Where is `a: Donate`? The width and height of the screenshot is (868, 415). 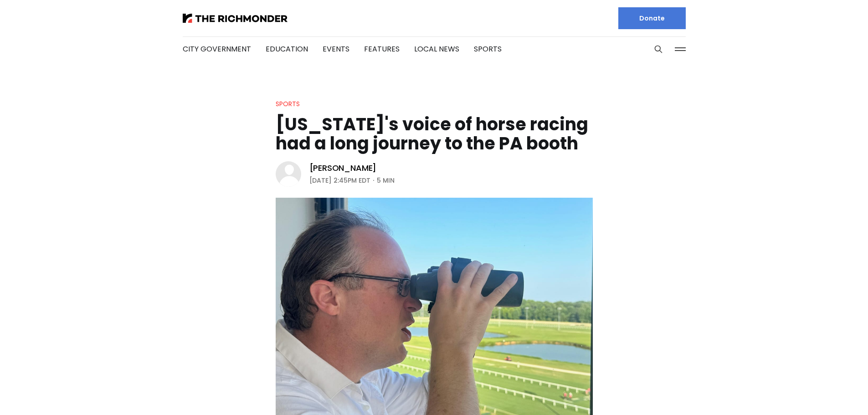
a: Donate is located at coordinates (652, 18).